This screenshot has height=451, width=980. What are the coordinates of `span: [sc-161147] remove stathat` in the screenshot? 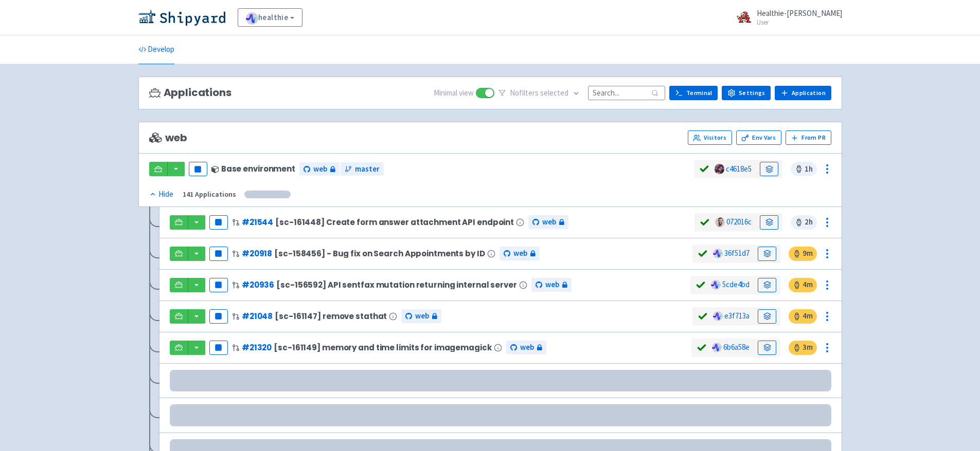 It's located at (330, 316).